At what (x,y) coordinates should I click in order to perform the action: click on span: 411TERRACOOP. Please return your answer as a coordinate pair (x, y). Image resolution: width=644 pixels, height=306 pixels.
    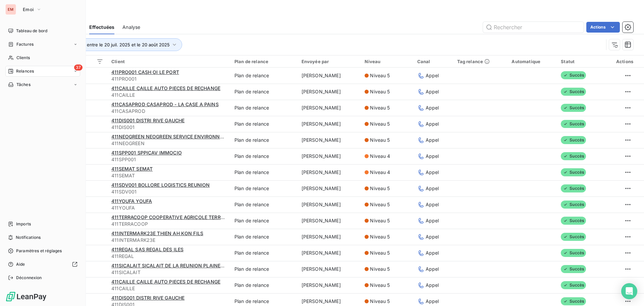
    Looking at the image, I should click on (169, 224).